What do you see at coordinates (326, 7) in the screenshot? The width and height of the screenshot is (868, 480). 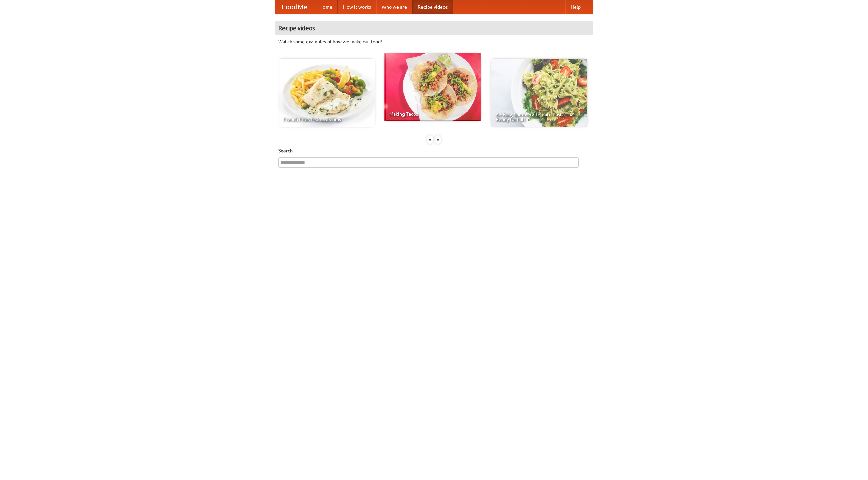 I see `a: Home` at bounding box center [326, 7].